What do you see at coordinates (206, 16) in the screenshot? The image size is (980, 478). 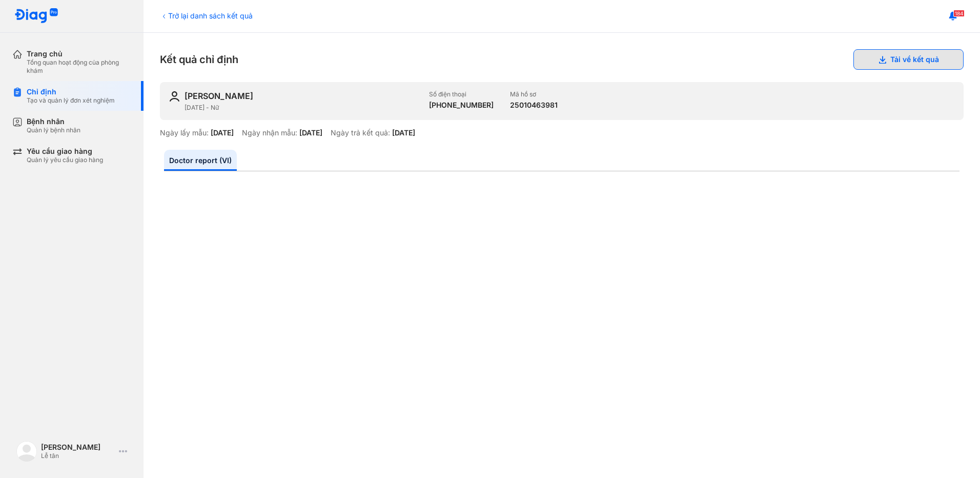 I see `div: Trở lại danh sách kết quả` at bounding box center [206, 16].